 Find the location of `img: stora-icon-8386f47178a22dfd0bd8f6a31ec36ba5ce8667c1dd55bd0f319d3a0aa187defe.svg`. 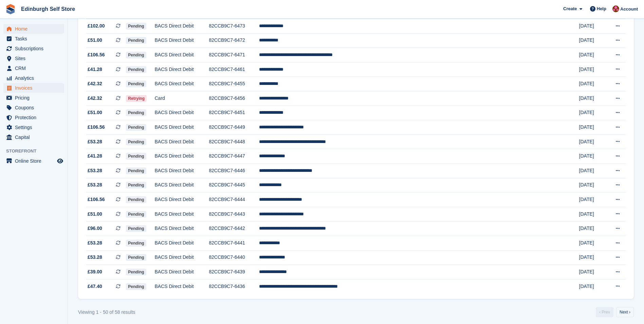

img: stora-icon-8386f47178a22dfd0bd8f6a31ec36ba5ce8667c1dd55bd0f319d3a0aa187defe.svg is located at coordinates (11, 9).